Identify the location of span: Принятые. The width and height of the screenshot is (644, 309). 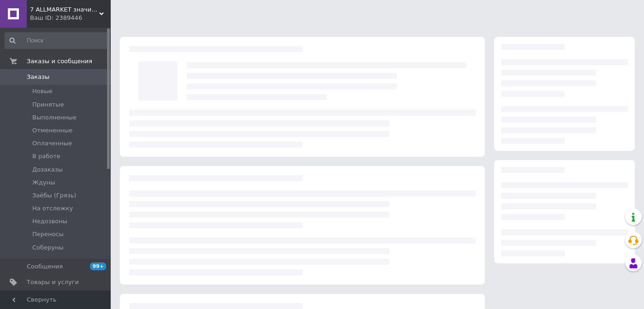
(48, 105).